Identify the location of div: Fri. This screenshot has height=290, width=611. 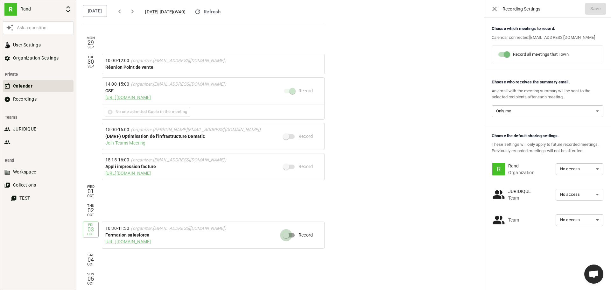
(91, 225).